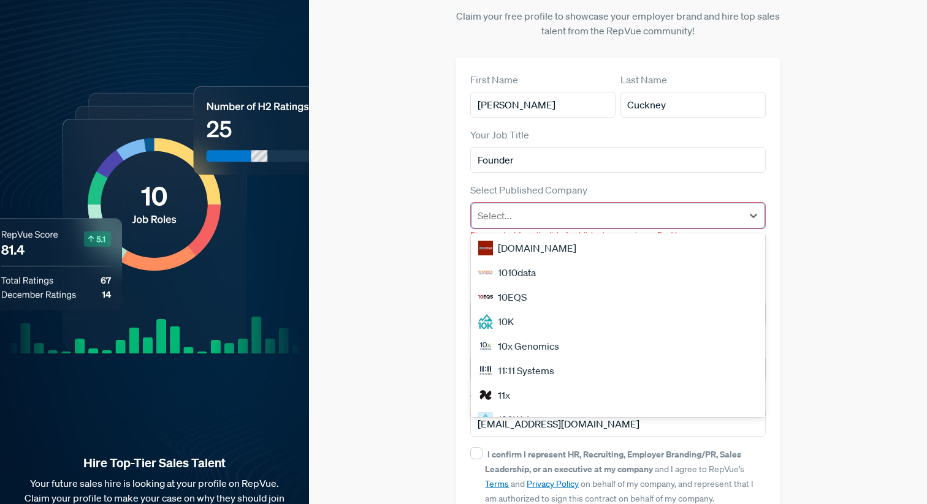 This screenshot has height=504, width=927. What do you see at coordinates (485, 248) in the screenshot?
I see `img: 1000Bulbs.com` at bounding box center [485, 248].